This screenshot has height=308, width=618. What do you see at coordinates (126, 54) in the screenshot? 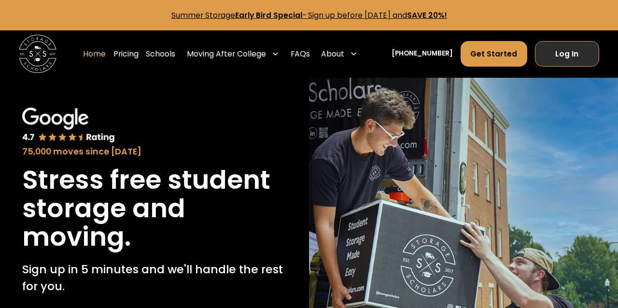
I see `a: Pricing` at bounding box center [126, 54].